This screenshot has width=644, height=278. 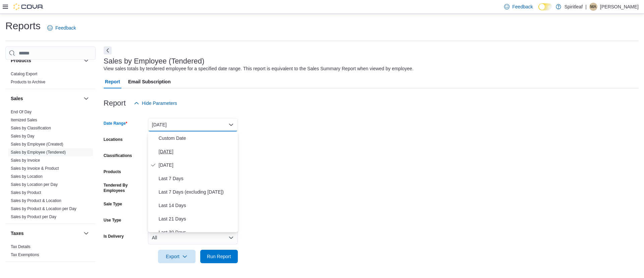 I want to click on div: Select listbox, so click(x=193, y=181).